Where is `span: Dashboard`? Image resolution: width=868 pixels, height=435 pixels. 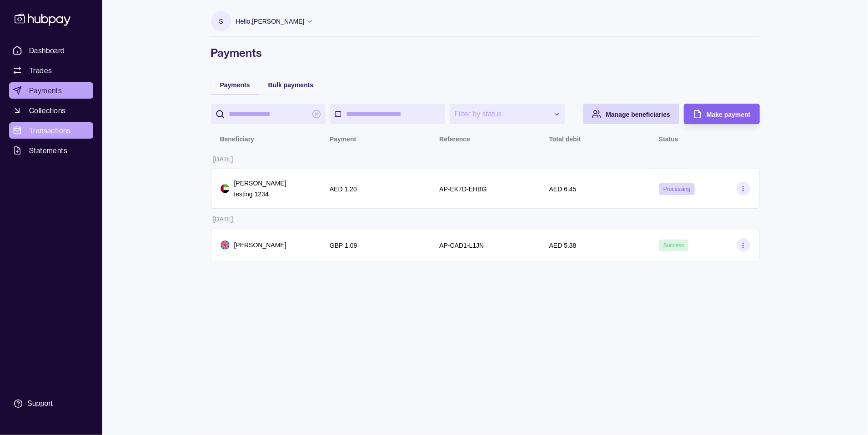 span: Dashboard is located at coordinates (47, 50).